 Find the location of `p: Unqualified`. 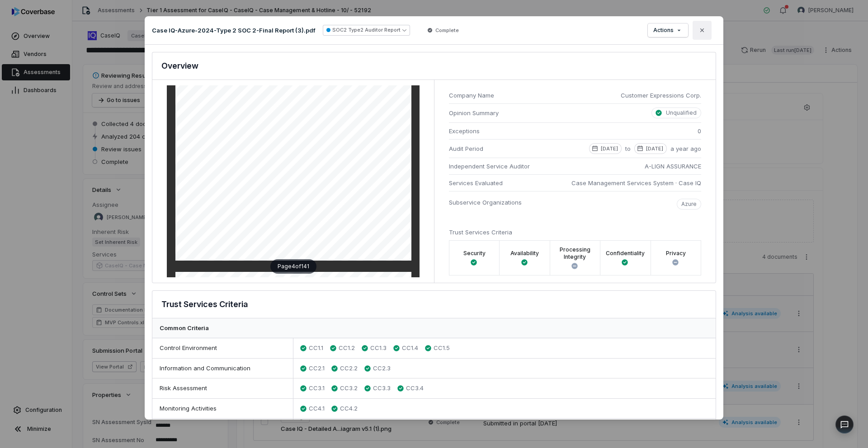

p: Unqualified is located at coordinates (681, 113).